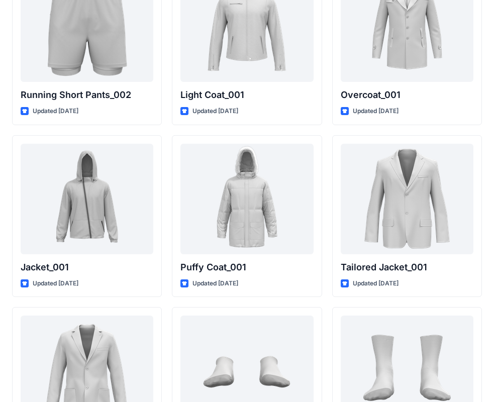 Image resolution: width=494 pixels, height=402 pixels. What do you see at coordinates (87, 95) in the screenshot?
I see `p: Running Short Pants_002` at bounding box center [87, 95].